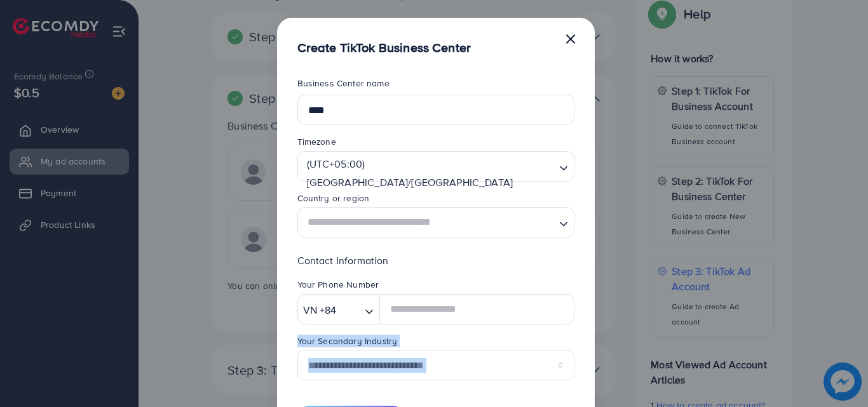 This screenshot has width=868, height=407. What do you see at coordinates (571, 38) in the screenshot?
I see `button: Close` at bounding box center [571, 38].